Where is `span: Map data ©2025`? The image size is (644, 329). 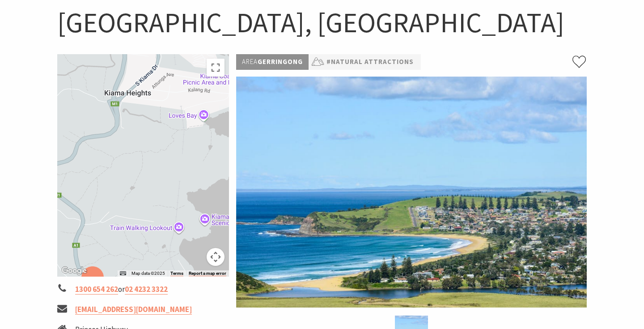
span: Map data ©2025 is located at coordinates (148, 273).